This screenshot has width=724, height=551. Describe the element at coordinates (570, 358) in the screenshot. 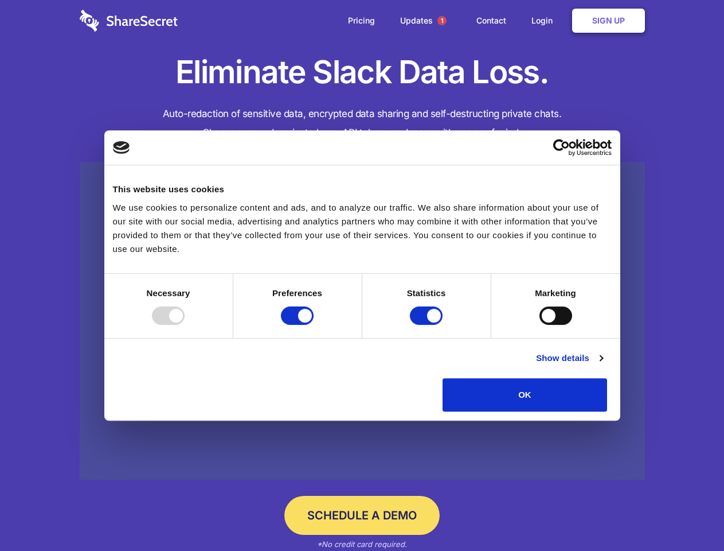

I see `a: Show details` at that location.